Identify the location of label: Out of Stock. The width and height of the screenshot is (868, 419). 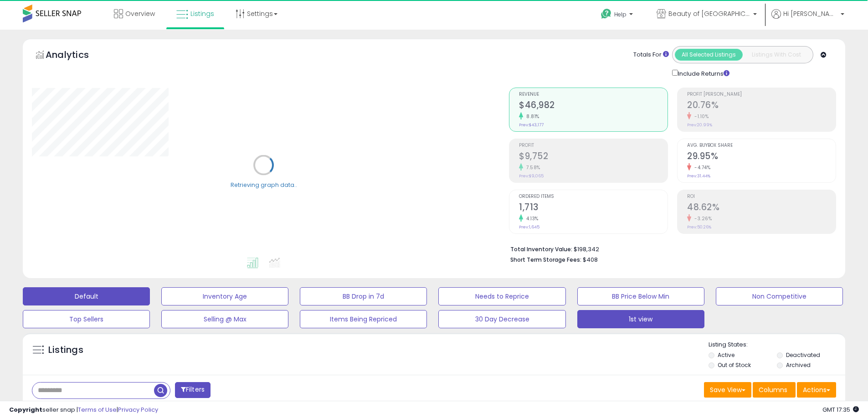
(734, 364).